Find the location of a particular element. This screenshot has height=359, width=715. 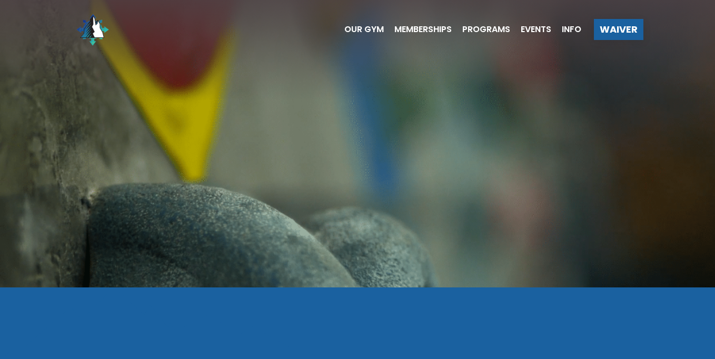

a: Our Gym is located at coordinates (358, 29).